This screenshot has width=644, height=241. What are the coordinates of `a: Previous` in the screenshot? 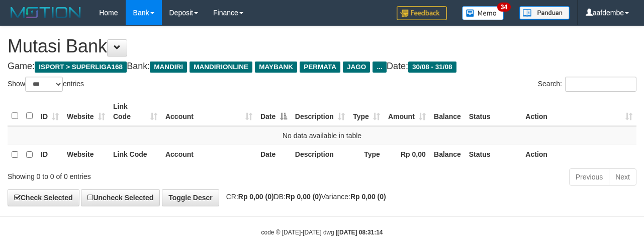 It's located at (589, 177).